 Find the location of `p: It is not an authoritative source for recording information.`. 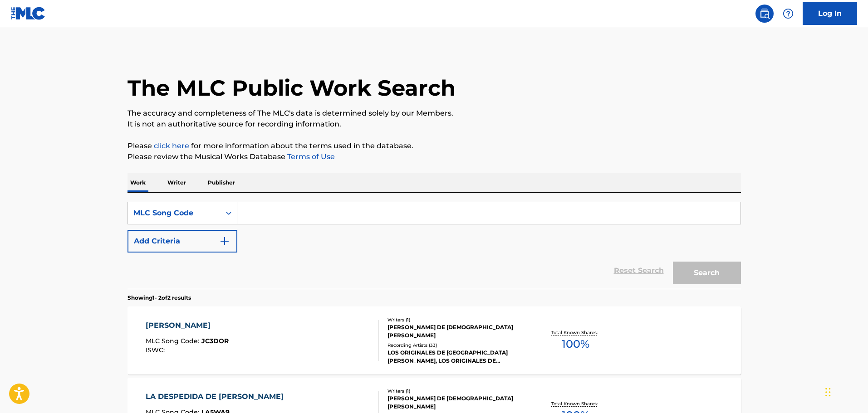

p: It is not an authoritative source for recording information. is located at coordinates (434, 124).